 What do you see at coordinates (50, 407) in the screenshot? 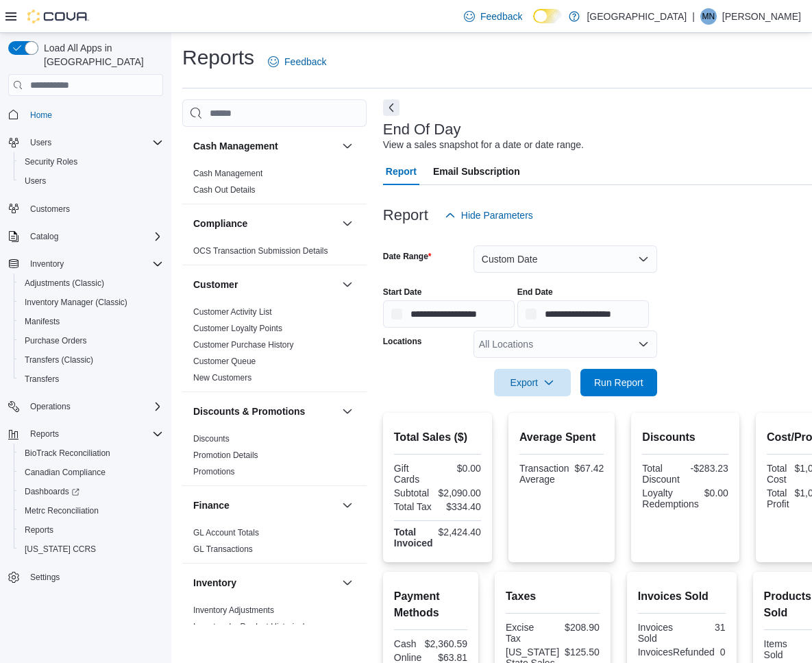
I see `span: Operations` at bounding box center [50, 407].